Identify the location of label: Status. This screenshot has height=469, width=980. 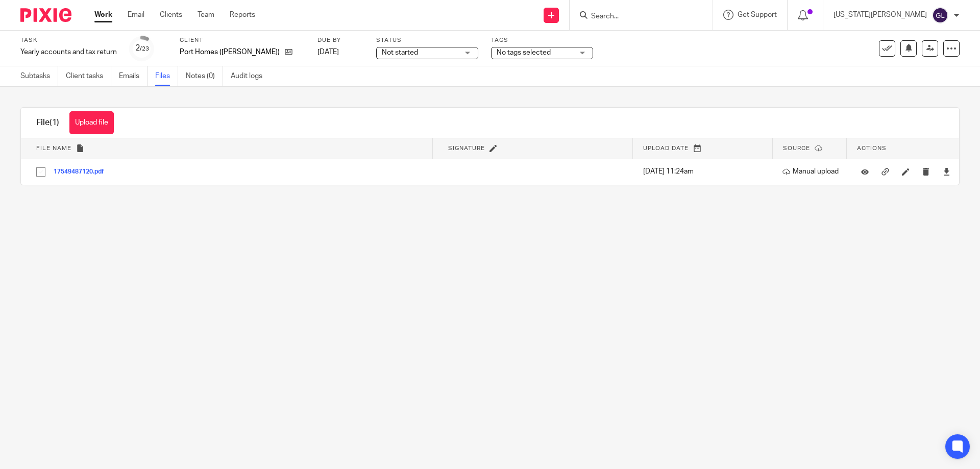
(428, 41).